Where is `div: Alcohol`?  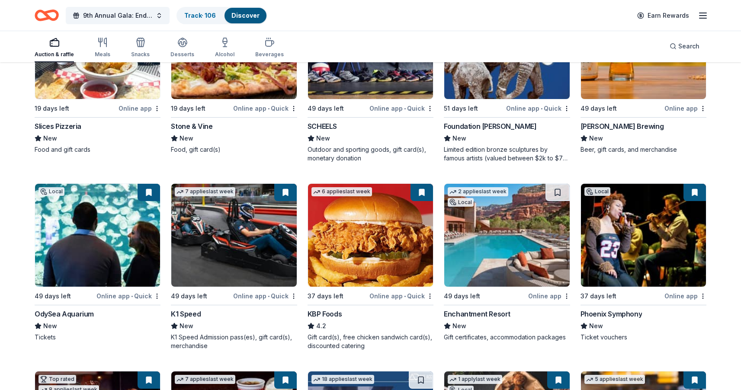
div: Alcohol is located at coordinates (224, 54).